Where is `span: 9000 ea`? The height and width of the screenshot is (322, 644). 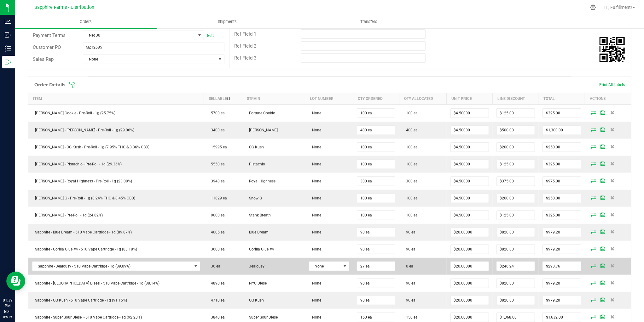
span: 9000 ea is located at coordinates (216, 215).